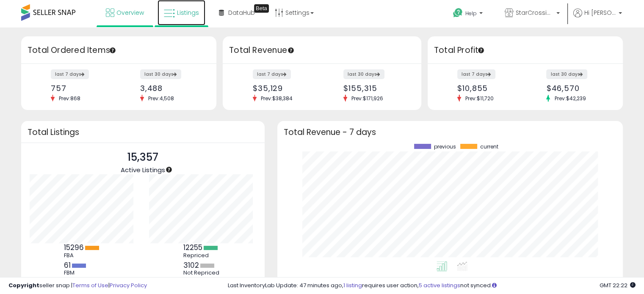  I want to click on a: 1 listing, so click(353, 285).